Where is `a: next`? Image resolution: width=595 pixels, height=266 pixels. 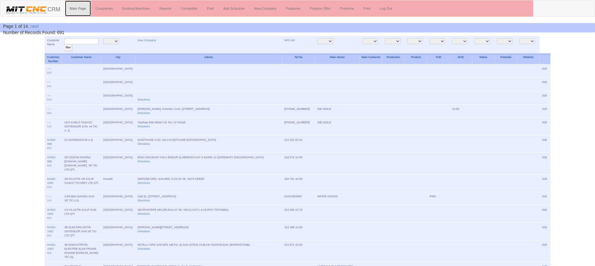 a: next is located at coordinates (34, 26).